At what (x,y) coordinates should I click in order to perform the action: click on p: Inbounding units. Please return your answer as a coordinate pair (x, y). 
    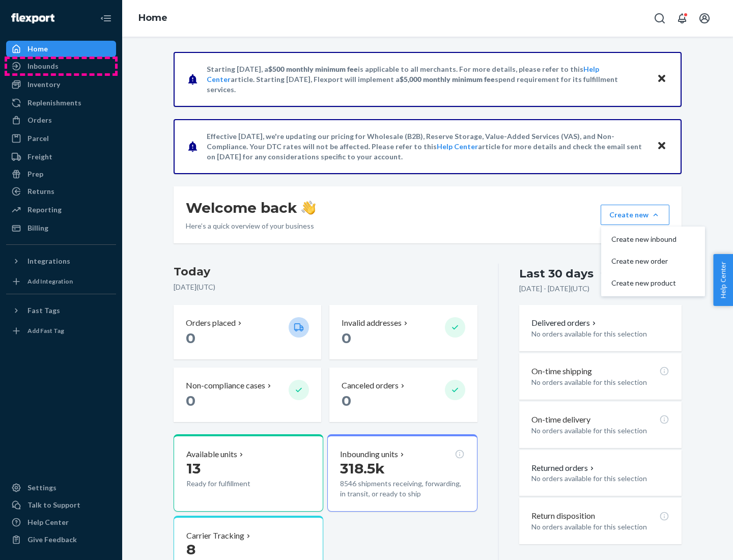
    Looking at the image, I should click on (369, 454).